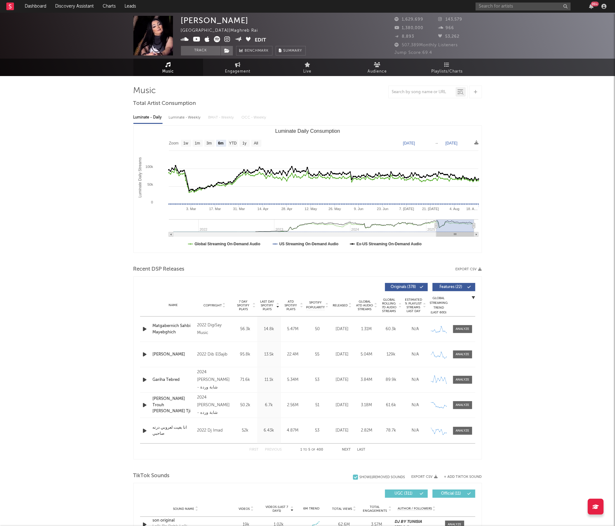  I want to click on span: Jump Score: 69.4, so click(413, 53).